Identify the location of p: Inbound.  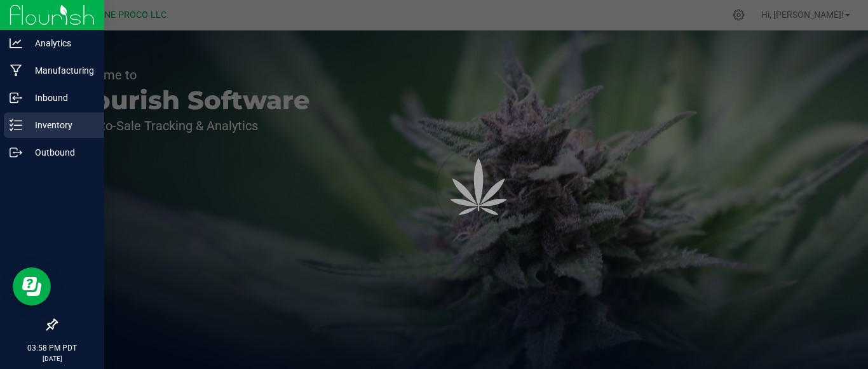
(60, 98).